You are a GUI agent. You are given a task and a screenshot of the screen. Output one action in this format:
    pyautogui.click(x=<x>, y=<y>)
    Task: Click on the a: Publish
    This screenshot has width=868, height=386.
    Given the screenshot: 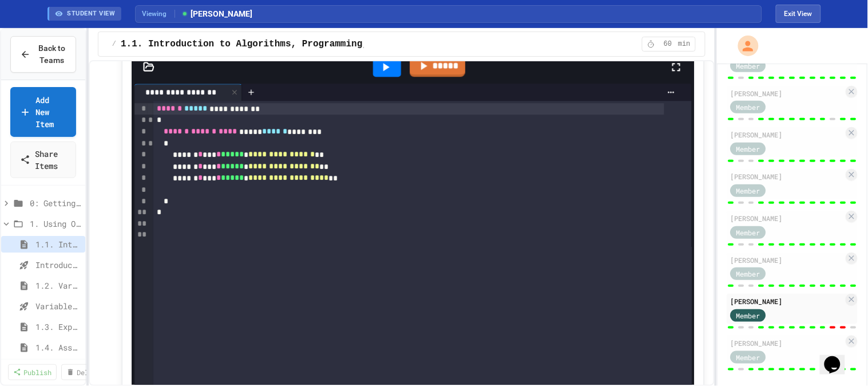 What is the action you would take?
    pyautogui.click(x=32, y=372)
    